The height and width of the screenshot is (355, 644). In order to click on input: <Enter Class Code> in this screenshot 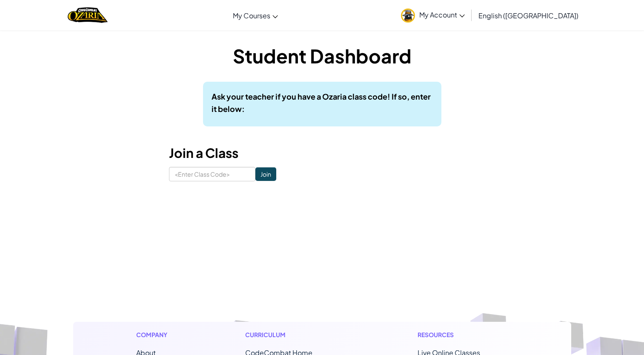, I will do `click(212, 174)`.